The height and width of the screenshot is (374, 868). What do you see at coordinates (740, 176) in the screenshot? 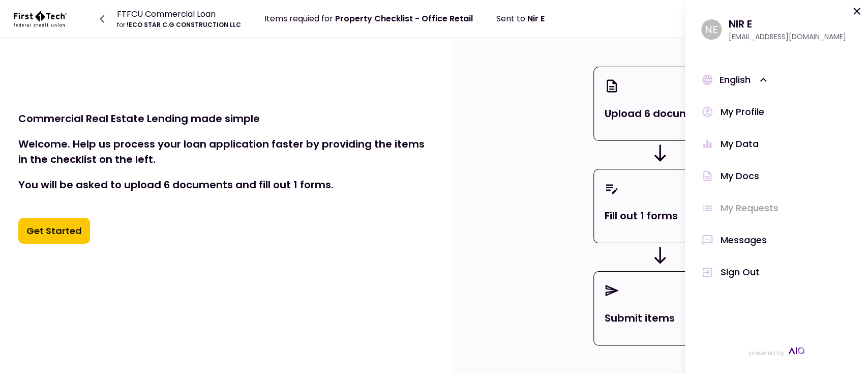
I see `div: My Docs` at bounding box center [740, 176].